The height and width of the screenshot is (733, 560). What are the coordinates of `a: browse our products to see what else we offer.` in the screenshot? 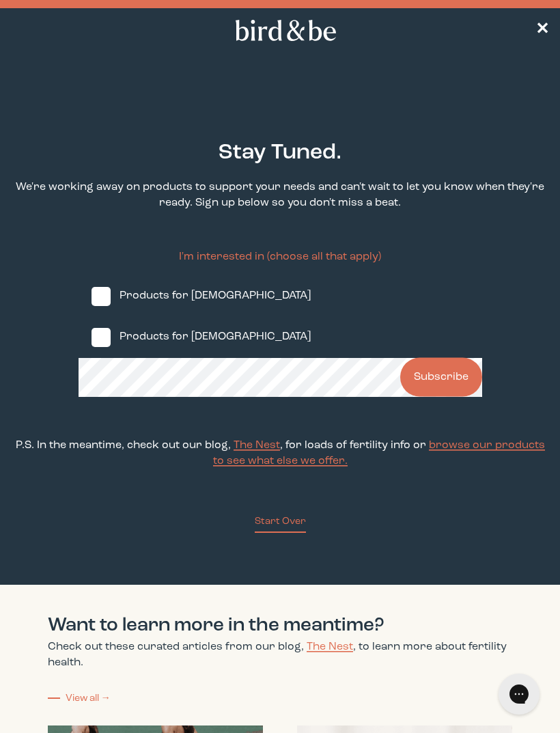 It's located at (379, 453).